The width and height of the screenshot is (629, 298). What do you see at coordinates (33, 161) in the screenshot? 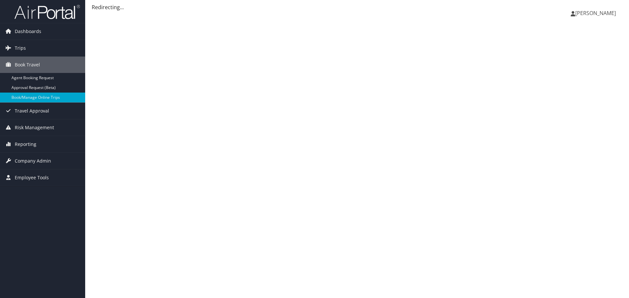
I see `span: Company Admin` at bounding box center [33, 161].